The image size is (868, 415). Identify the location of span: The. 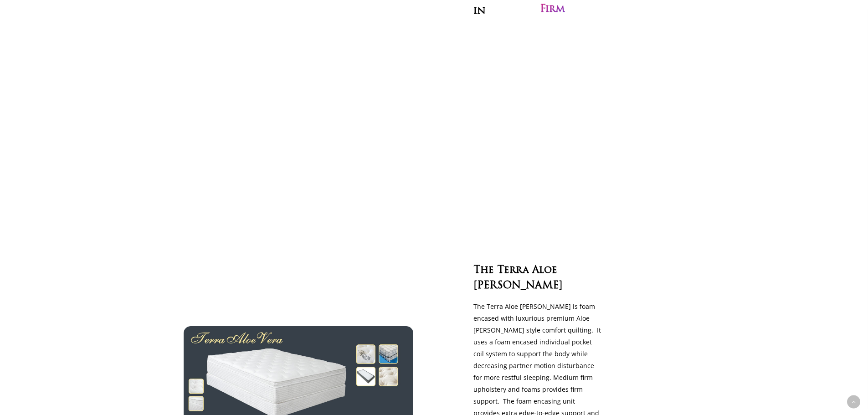
(483, 271).